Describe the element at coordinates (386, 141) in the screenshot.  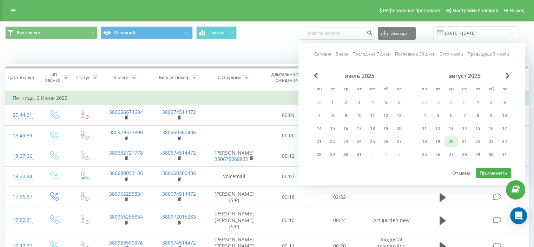
I see `div: 26` at that location.